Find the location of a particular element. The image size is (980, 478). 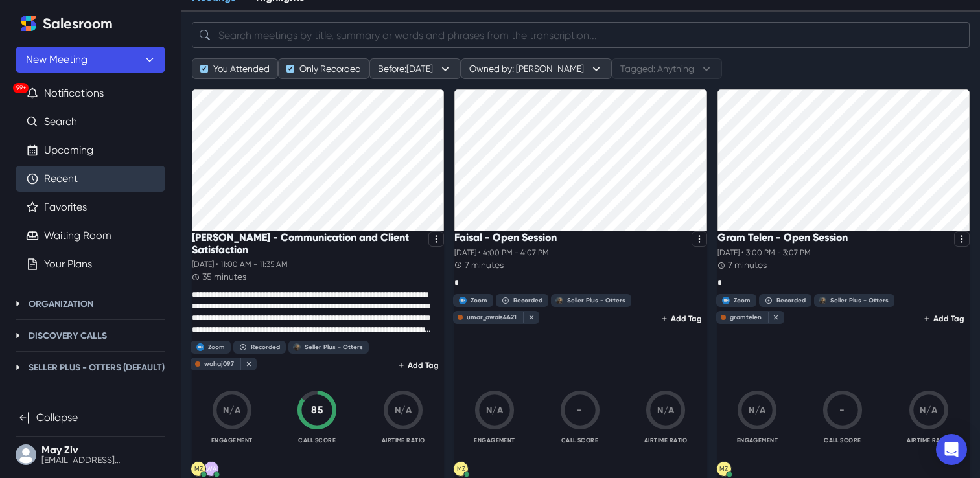

a: Home is located at coordinates (29, 23).